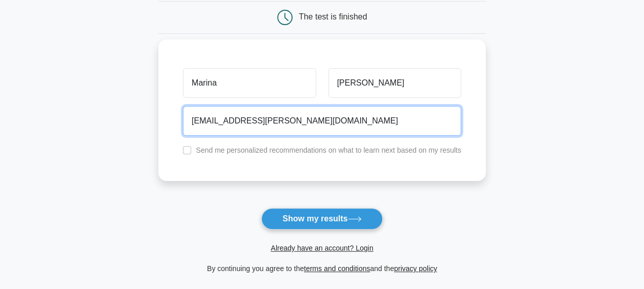 Image resolution: width=644 pixels, height=289 pixels. I want to click on a: privacy policy, so click(416, 269).